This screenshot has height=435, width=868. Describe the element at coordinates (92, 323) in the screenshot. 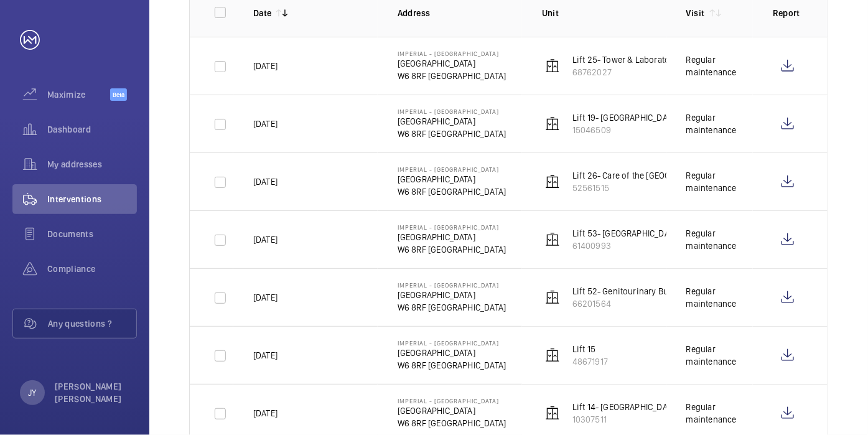

I see `span: Any questions ?` at that location.